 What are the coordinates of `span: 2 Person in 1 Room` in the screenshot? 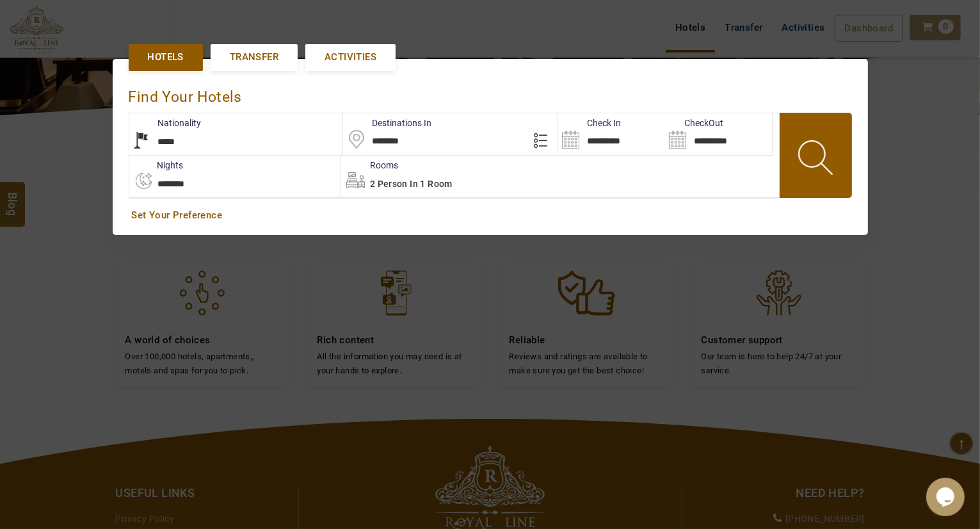 It's located at (411, 184).